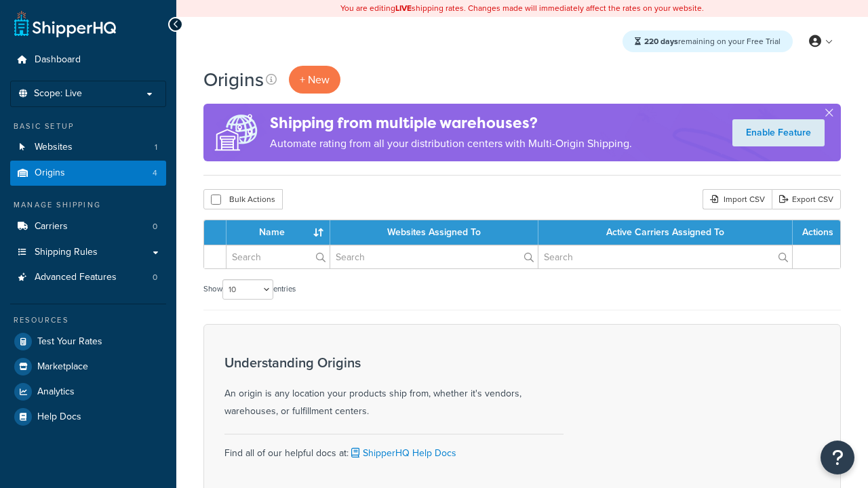 This screenshot has height=488, width=868. Describe the element at coordinates (88, 147) in the screenshot. I see `li: Websites` at that location.